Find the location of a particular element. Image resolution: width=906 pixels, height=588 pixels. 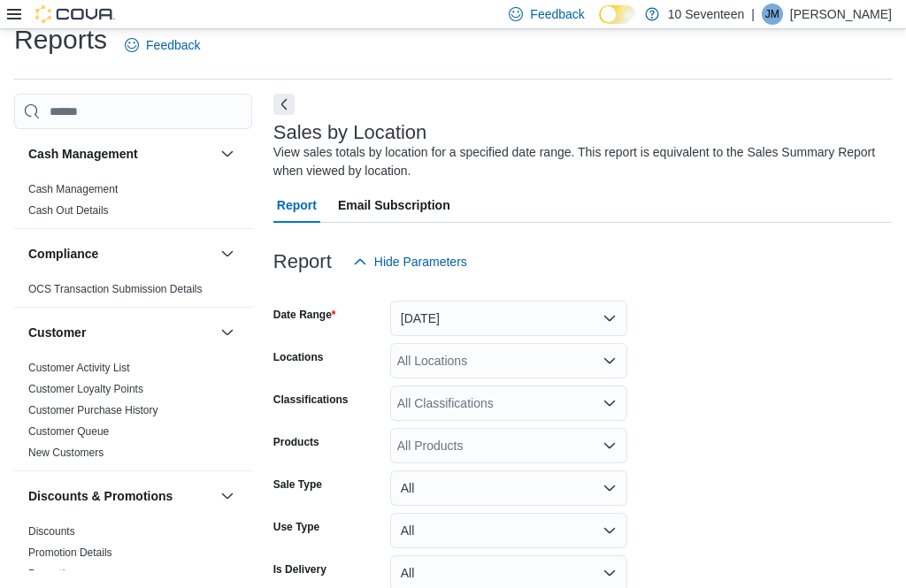

span: Dark Mode is located at coordinates (599, 24).